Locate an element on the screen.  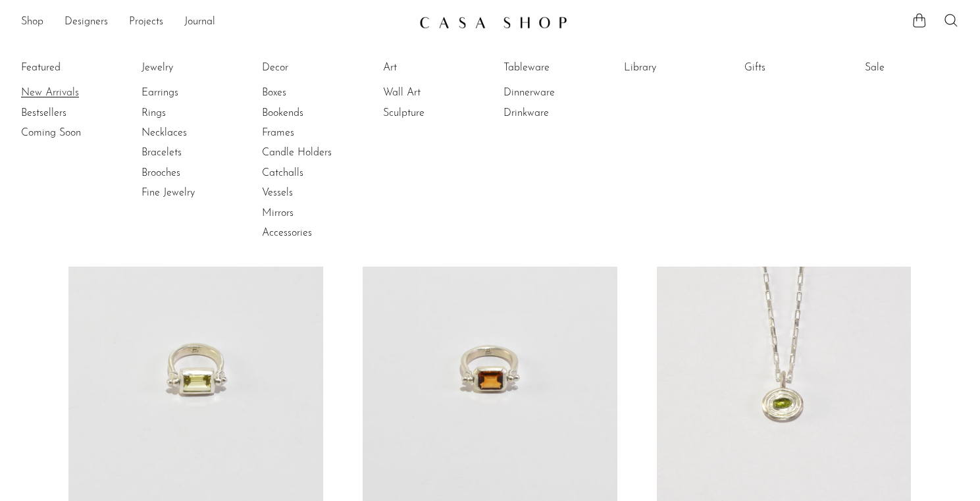
a: Rings is located at coordinates (191, 114).